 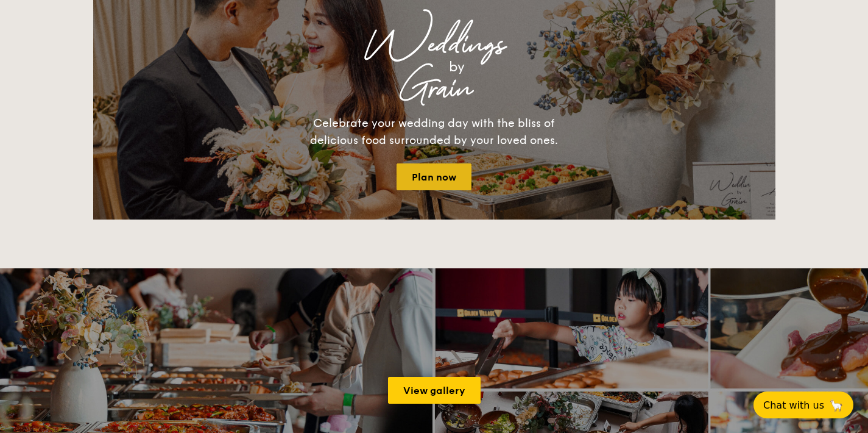 I want to click on span: Chat with us, so click(x=794, y=405).